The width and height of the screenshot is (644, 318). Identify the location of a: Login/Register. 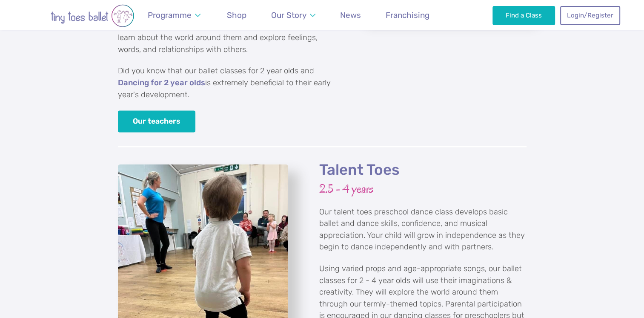
(590, 15).